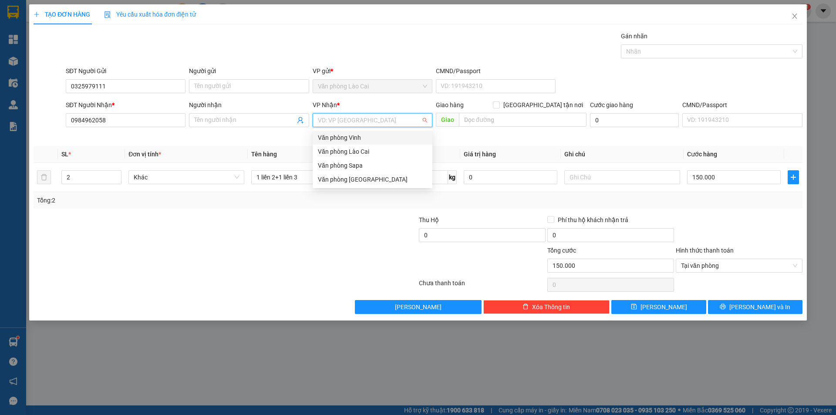 The height and width of the screenshot is (415, 836). I want to click on button: delete, so click(44, 177).